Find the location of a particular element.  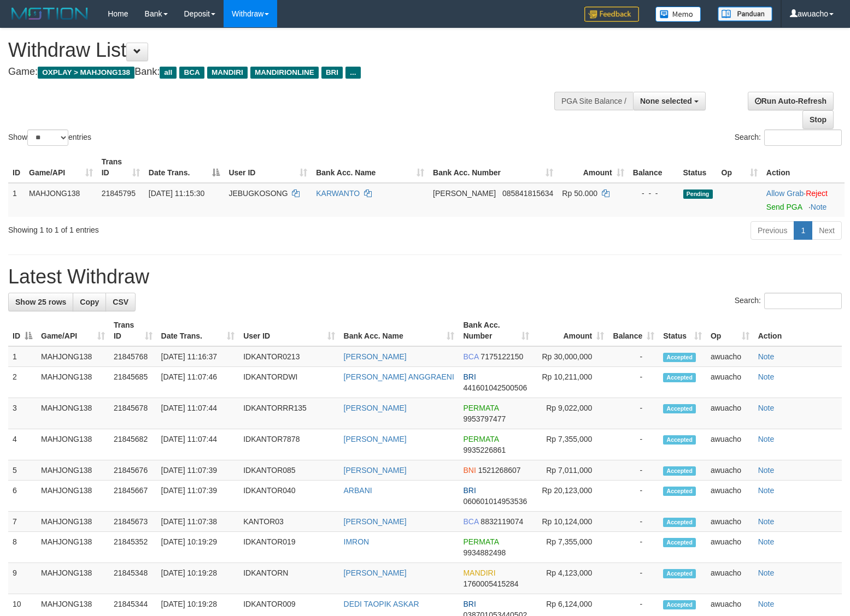

a: Run Auto-Refresh is located at coordinates (791, 102).